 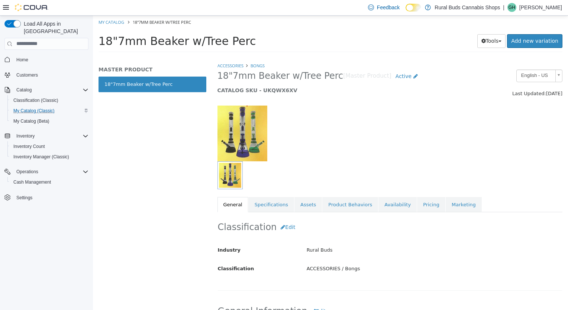 What do you see at coordinates (49, 111) in the screenshot?
I see `button: My Catalog (Classic)` at bounding box center [49, 111].